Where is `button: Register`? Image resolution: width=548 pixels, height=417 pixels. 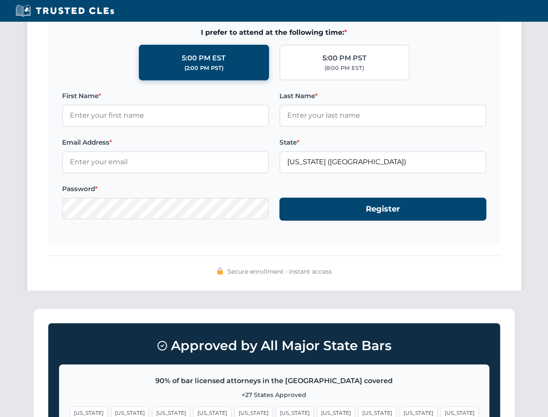
button: Register is located at coordinates (383, 209).